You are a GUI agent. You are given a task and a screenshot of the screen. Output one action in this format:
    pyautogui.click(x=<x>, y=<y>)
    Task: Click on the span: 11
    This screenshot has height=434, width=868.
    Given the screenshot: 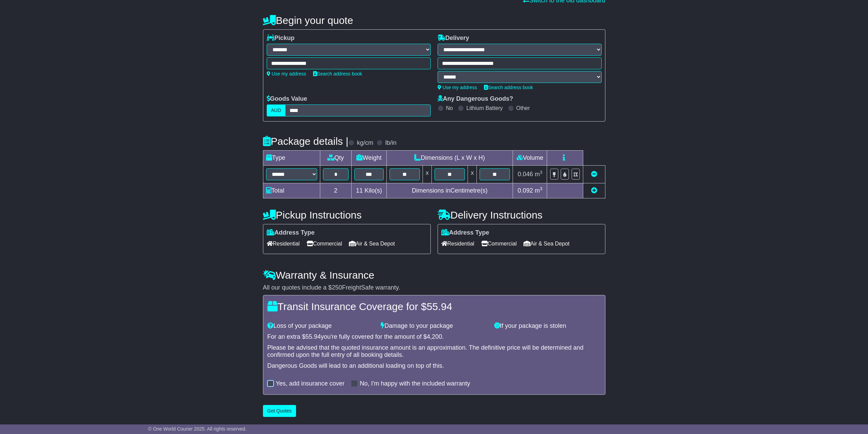 What is the action you would take?
    pyautogui.click(x=359, y=190)
    